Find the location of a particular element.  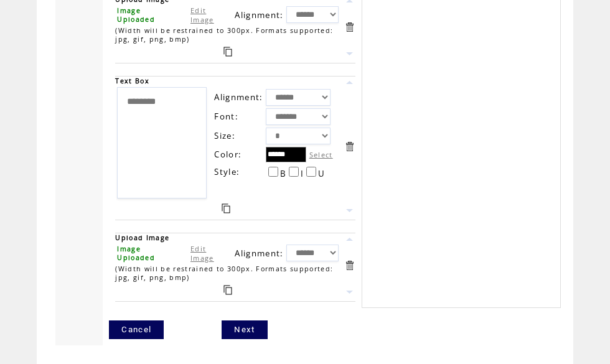

label: Select is located at coordinates (321, 154).